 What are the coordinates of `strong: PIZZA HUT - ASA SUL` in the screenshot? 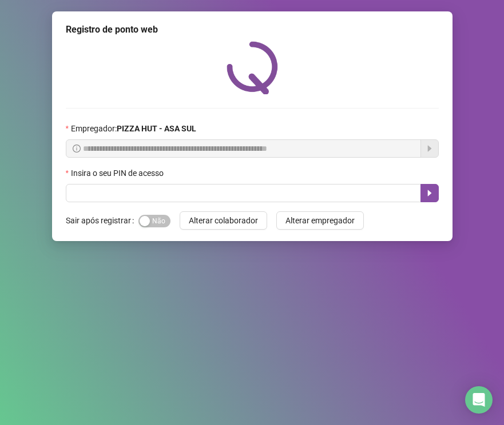 It's located at (156, 128).